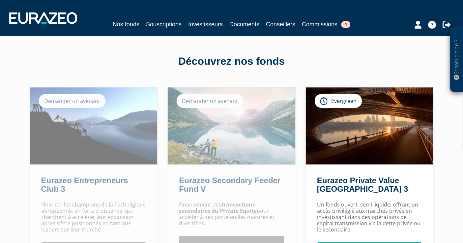 Image resolution: width=463 pixels, height=243 pixels. I want to click on strong: transactions secondaires du Private Equity, so click(218, 208).